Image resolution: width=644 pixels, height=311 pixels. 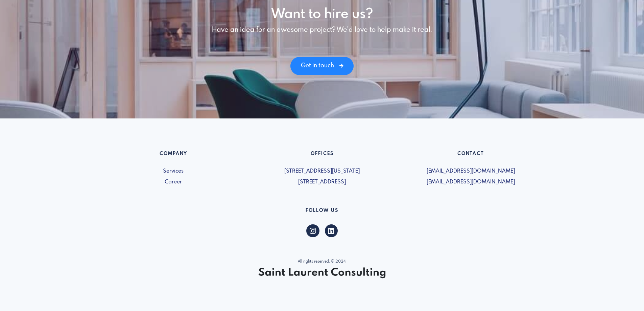 I want to click on a: Career, so click(x=174, y=182).